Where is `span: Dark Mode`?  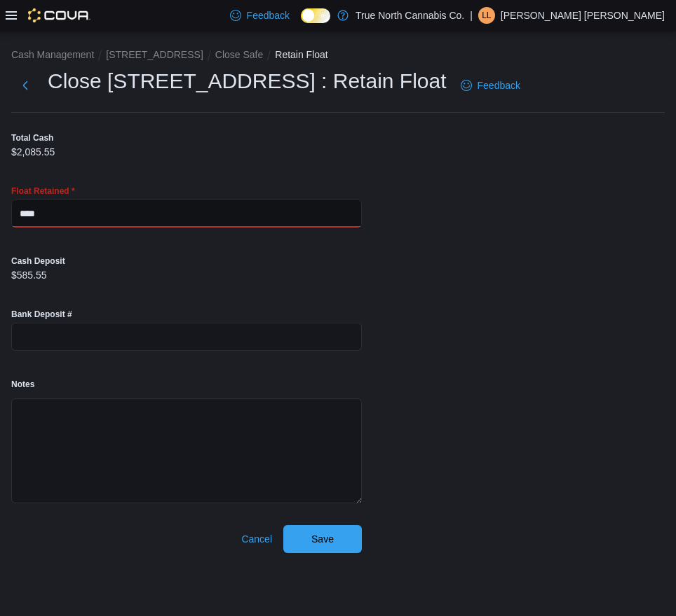
span: Dark Mode is located at coordinates (301, 23).